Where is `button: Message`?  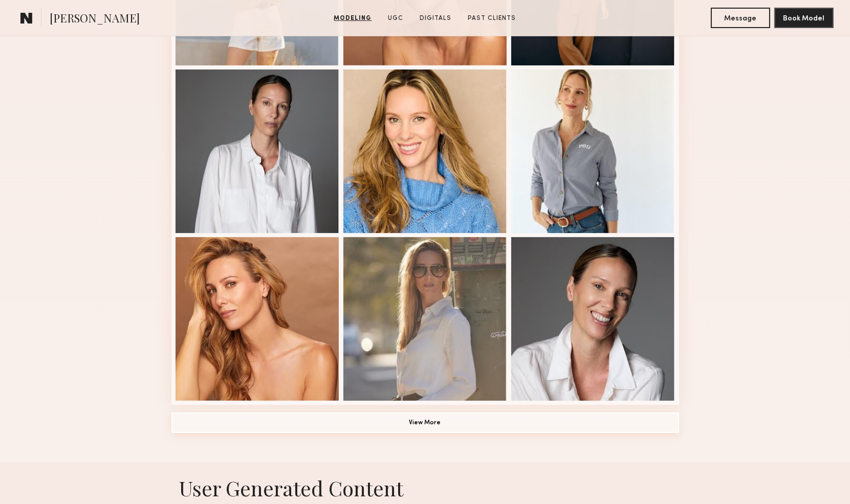
button: Message is located at coordinates (740, 18).